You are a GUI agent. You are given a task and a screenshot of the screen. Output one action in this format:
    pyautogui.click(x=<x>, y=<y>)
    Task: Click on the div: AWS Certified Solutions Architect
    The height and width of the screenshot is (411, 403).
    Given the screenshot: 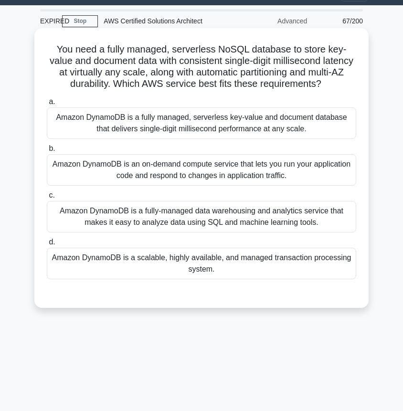 What is the action you would take?
    pyautogui.click(x=163, y=21)
    